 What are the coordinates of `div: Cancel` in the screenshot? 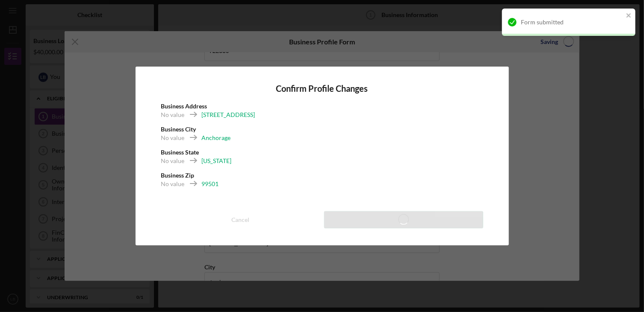 It's located at (240, 220).